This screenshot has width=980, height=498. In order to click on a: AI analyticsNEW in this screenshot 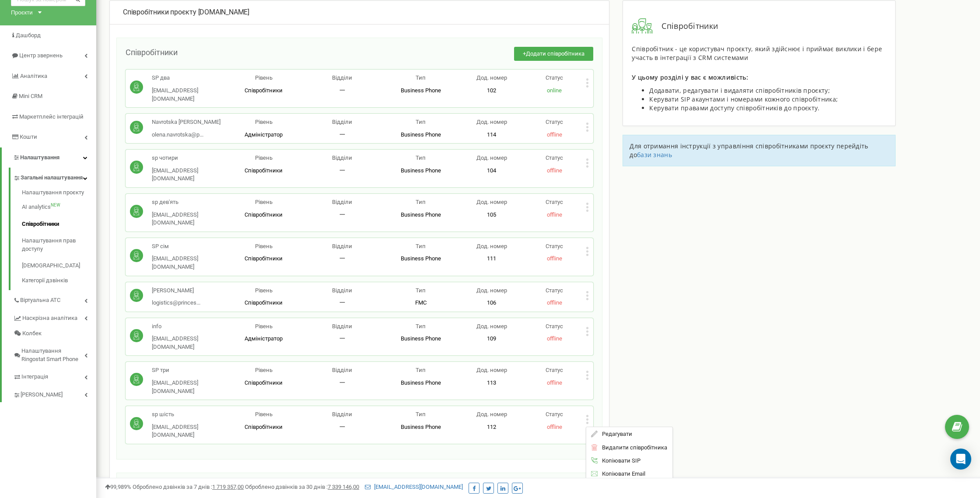, I will do `click(59, 207)`.